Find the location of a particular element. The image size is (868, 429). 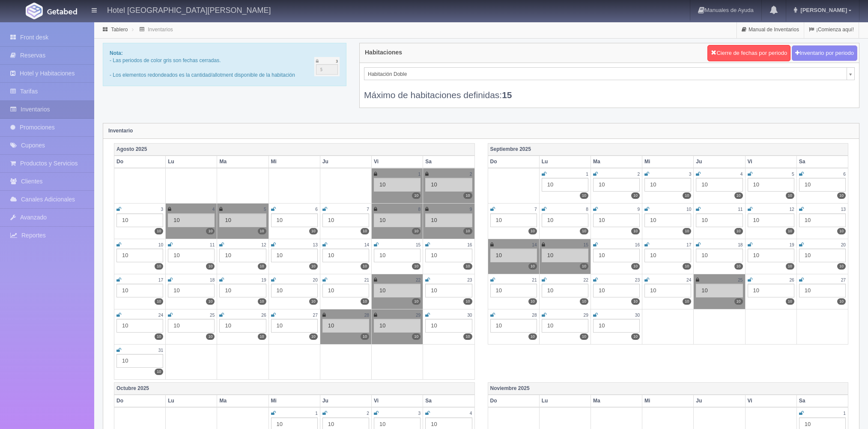

strong: Inventario is located at coordinates (121, 130).